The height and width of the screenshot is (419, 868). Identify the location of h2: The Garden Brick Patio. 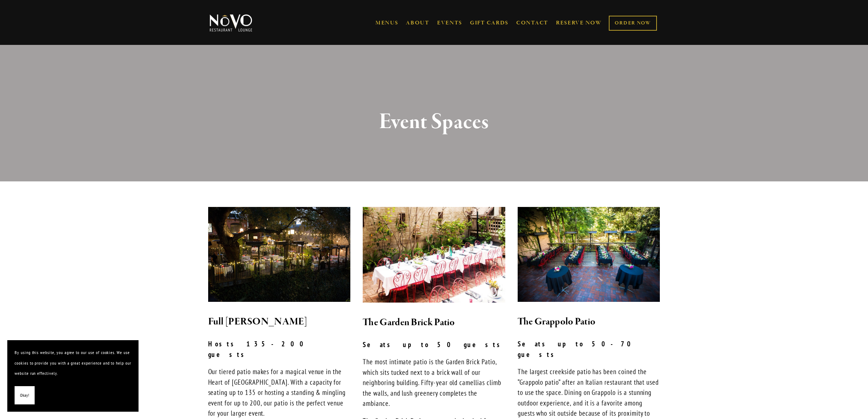
(434, 323).